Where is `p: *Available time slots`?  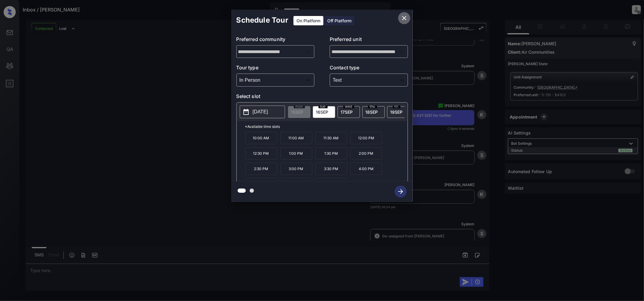 p: *Available time slots is located at coordinates (326, 127).